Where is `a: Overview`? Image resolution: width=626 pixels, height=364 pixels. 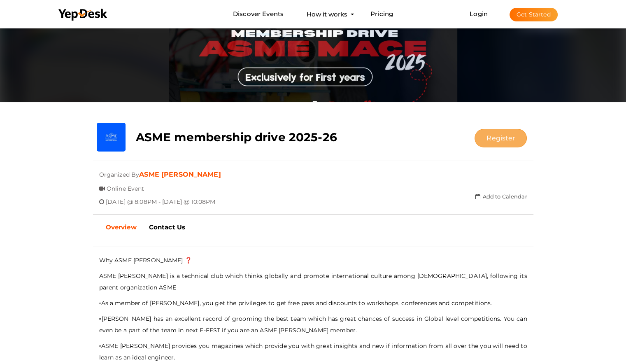 a: Overview is located at coordinates (121, 227).